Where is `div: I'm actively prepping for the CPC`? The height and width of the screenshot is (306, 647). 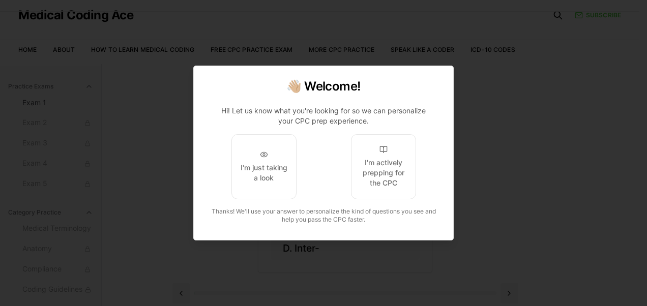
div: I'm actively prepping for the CPC is located at coordinates (384, 173).